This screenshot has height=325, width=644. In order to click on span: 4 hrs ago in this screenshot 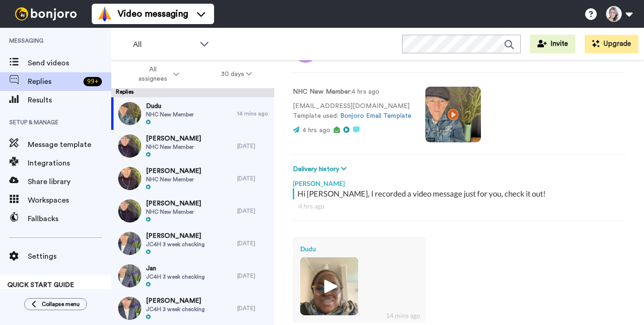, I will do `click(316, 131)`.